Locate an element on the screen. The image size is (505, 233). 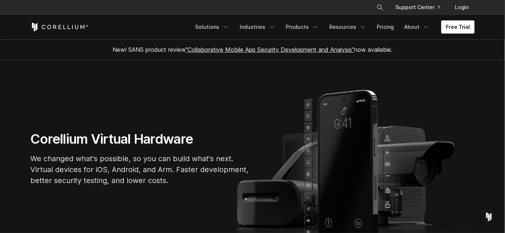
span: New! SANS product review now available. is located at coordinates (252, 50).